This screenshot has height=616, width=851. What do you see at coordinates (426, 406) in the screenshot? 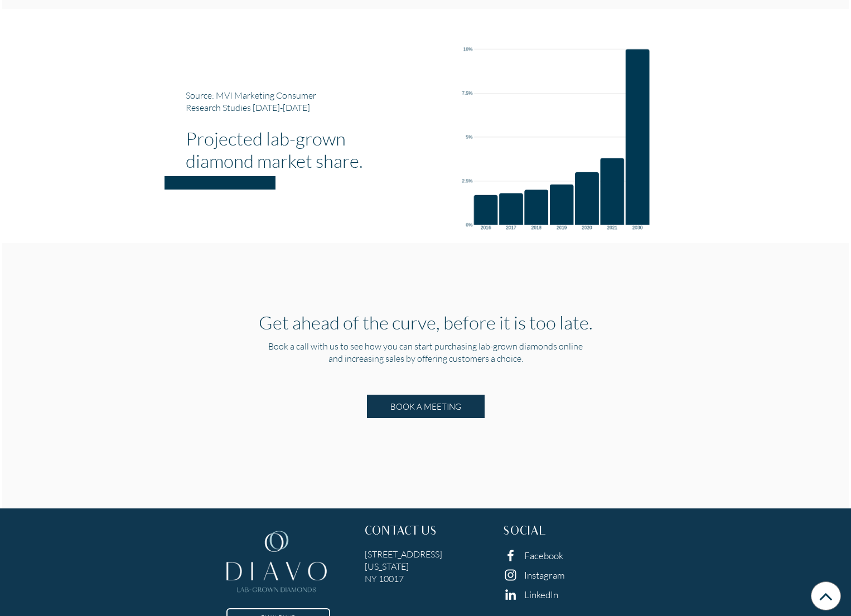
I see `a: BOOK A MEETING` at bounding box center [426, 406].